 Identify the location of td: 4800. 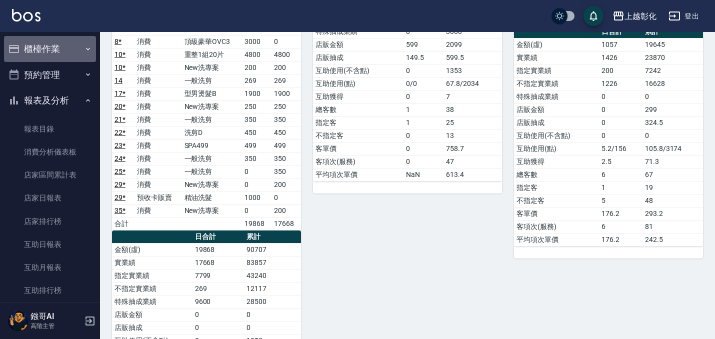
(257, 55).